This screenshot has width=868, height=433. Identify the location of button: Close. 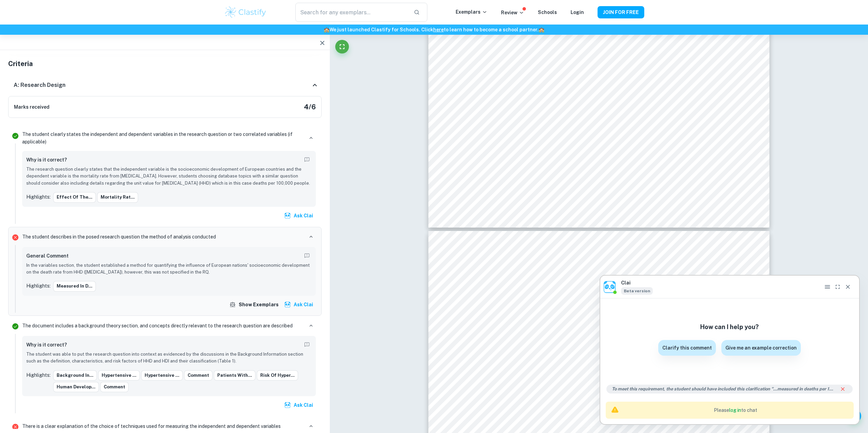
(848, 287).